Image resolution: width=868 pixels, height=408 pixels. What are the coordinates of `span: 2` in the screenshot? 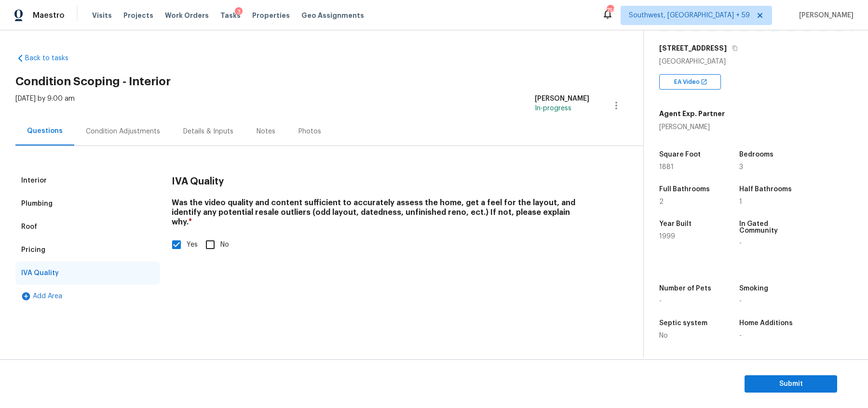 It's located at (661, 202).